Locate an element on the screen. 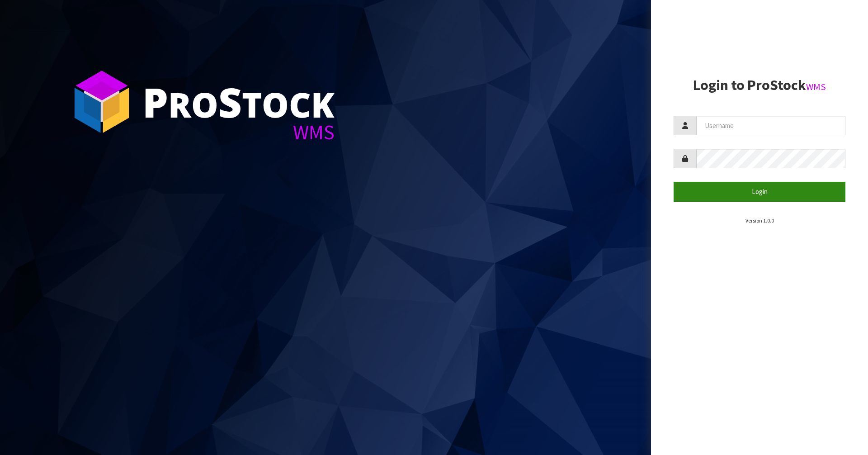 The height and width of the screenshot is (455, 868). div: ro tock is located at coordinates (238, 101).